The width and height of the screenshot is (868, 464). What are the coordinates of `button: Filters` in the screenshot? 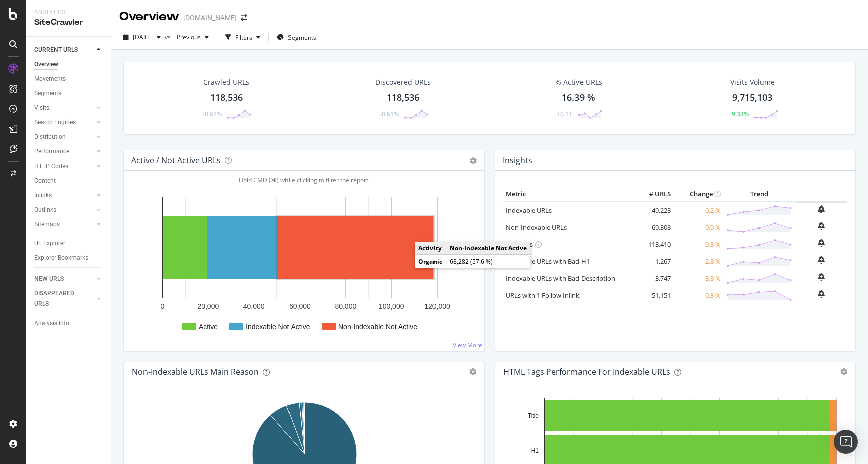 It's located at (243, 37).